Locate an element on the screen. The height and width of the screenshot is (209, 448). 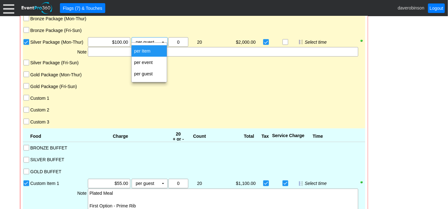
label: Bronze Package (Mon-Thur) is located at coordinates (58, 19).